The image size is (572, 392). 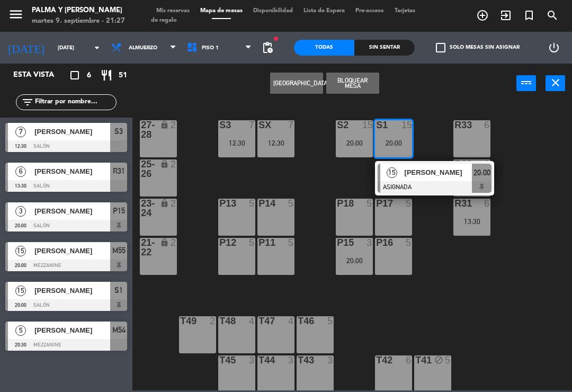 I want to click on div: R33, so click(x=454, y=125).